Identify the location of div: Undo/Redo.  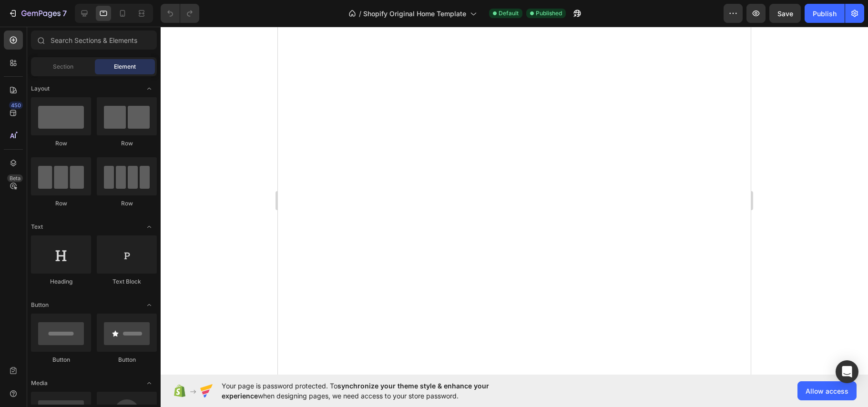
(180, 13).